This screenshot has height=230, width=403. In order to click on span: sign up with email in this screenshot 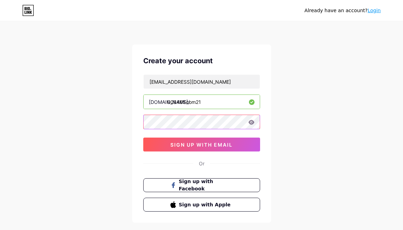, I will do `click(201, 145)`.